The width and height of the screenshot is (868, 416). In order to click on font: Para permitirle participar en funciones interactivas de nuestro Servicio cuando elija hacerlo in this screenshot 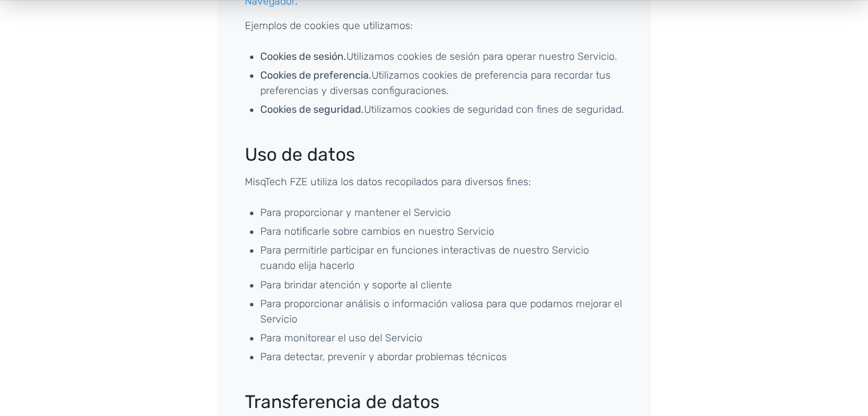, I will do `click(424, 258)`.